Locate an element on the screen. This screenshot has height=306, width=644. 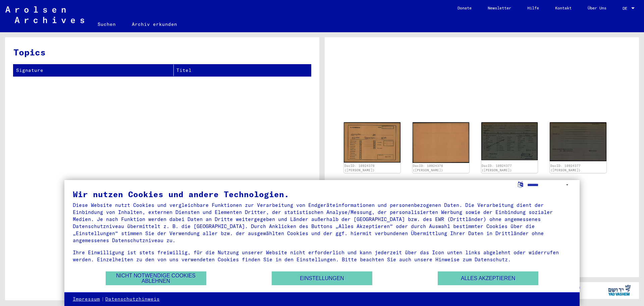
label: Sprache auswählen is located at coordinates (520, 184).